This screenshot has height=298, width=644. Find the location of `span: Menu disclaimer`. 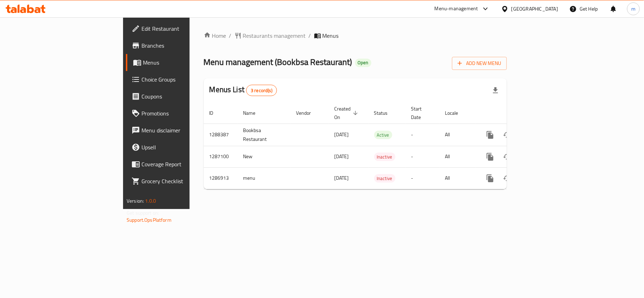

span: Menu disclaimer is located at coordinates (183, 130).